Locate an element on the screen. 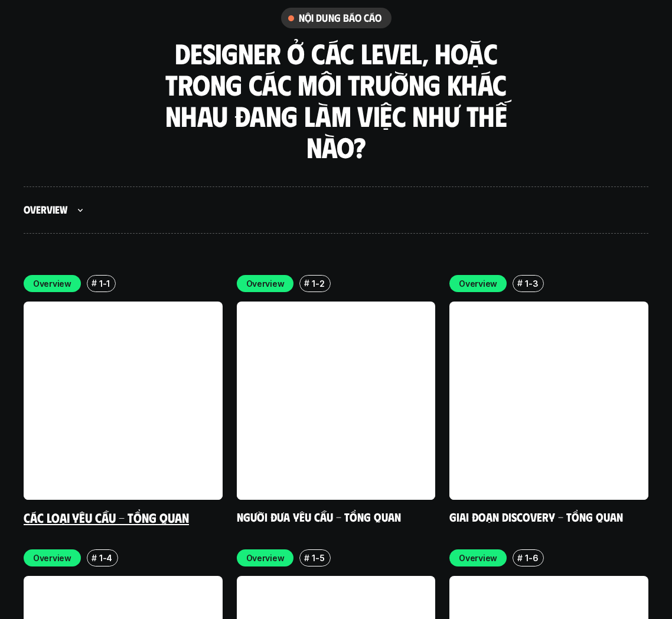 Image resolution: width=672 pixels, height=619 pixels. p: 1-4 is located at coordinates (106, 558).